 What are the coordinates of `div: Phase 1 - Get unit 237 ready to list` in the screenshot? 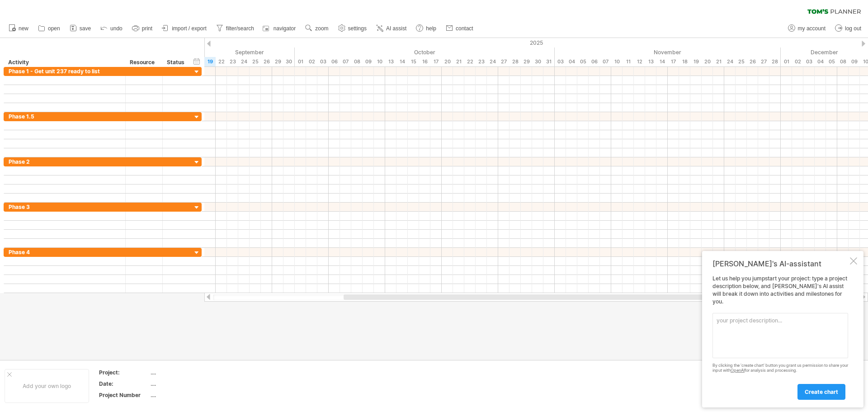 It's located at (65, 71).